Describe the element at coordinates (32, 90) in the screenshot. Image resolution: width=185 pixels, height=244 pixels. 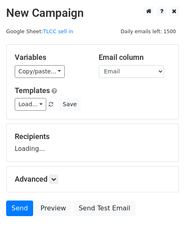
I see `a: Templates` at that location.